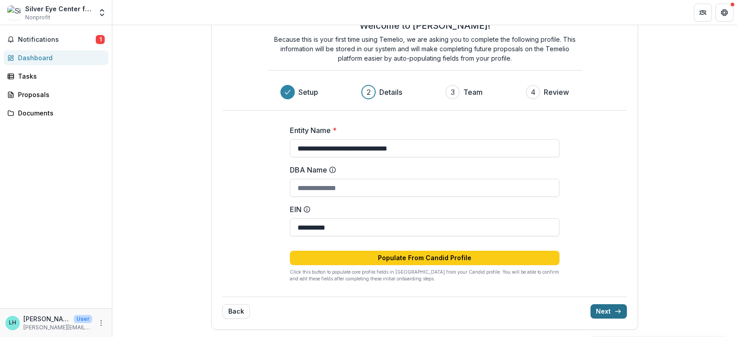 This screenshot has width=737, height=337. What do you see at coordinates (391, 92) in the screenshot?
I see `h3: Details` at bounding box center [391, 92].